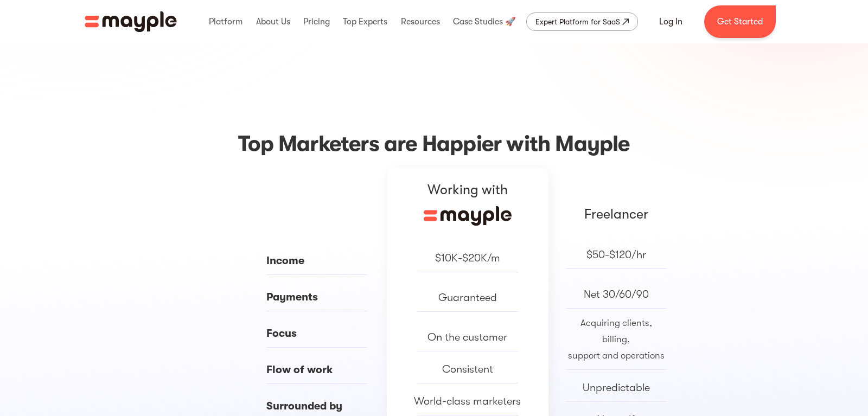 The height and width of the screenshot is (416, 868). Describe the element at coordinates (616, 255) in the screenshot. I see `div: $50-$120/hr` at that location.